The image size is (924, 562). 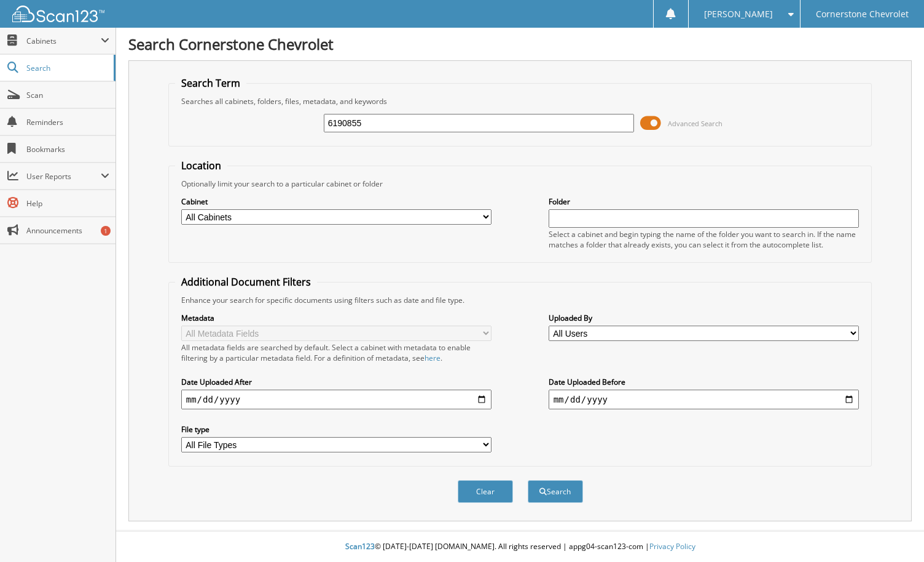 I want to click on label: Uploaded By, so click(x=704, y=317).